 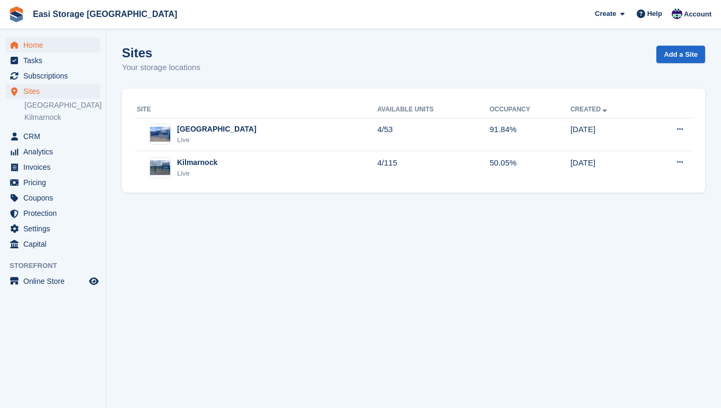 What do you see at coordinates (55, 281) in the screenshot?
I see `span: Online Store` at bounding box center [55, 281].